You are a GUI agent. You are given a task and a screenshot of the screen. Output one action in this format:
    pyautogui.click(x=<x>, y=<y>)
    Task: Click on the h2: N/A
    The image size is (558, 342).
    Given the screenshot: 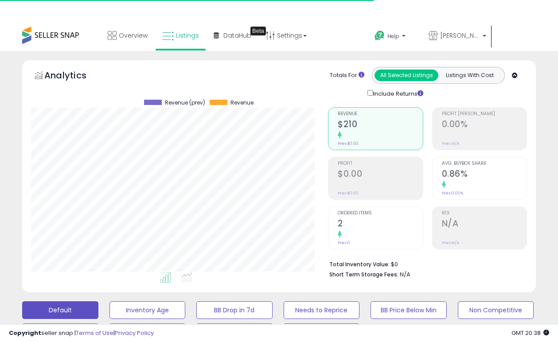 What is the action you would take?
    pyautogui.click(x=484, y=224)
    